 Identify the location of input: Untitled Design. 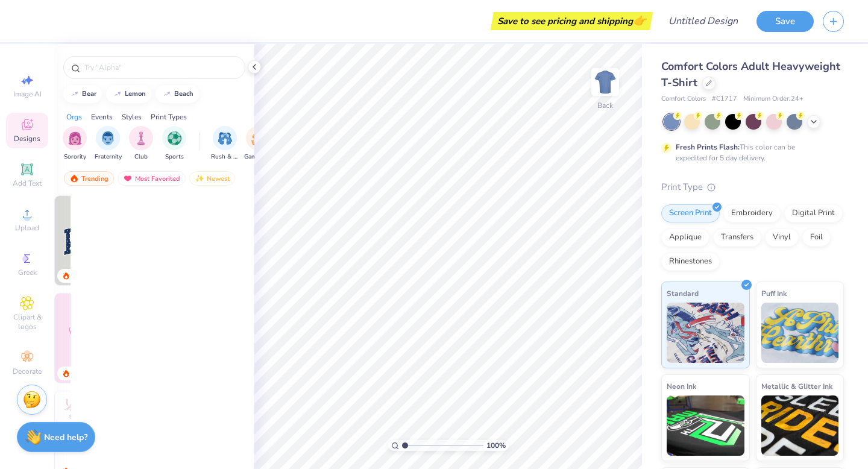
(703, 21).